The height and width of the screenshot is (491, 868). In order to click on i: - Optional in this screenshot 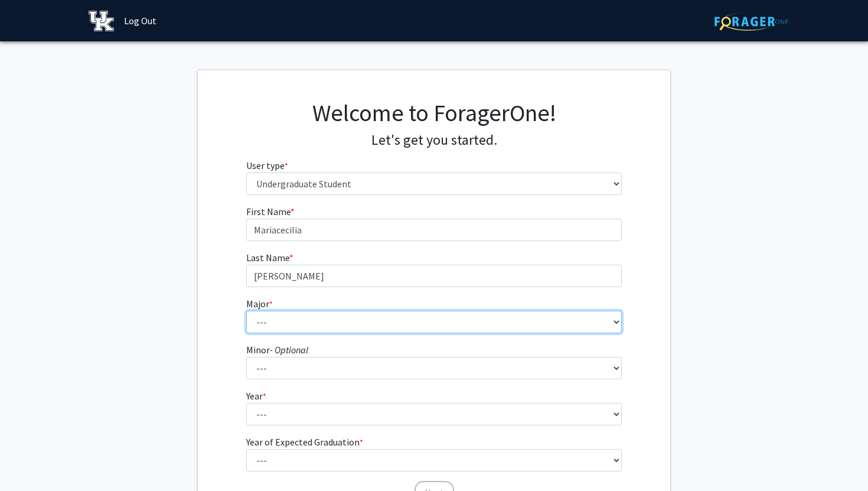, I will do `click(288, 350)`.